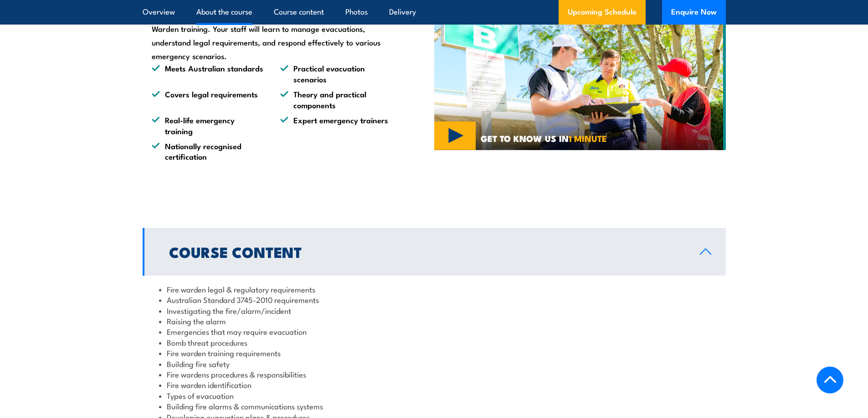 The image size is (868, 418). I want to click on h2: Course Content, so click(427, 252).